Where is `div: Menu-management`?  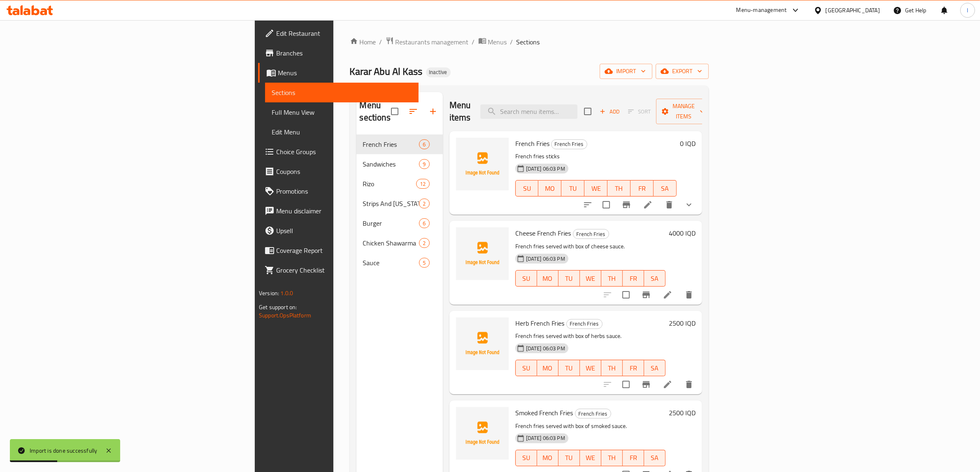 div: Menu-management is located at coordinates (761, 10).